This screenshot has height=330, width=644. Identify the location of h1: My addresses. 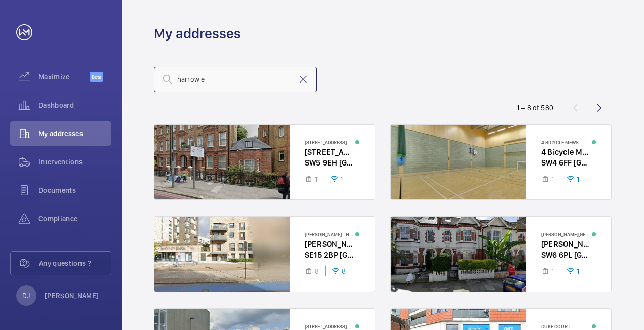
(198, 34).